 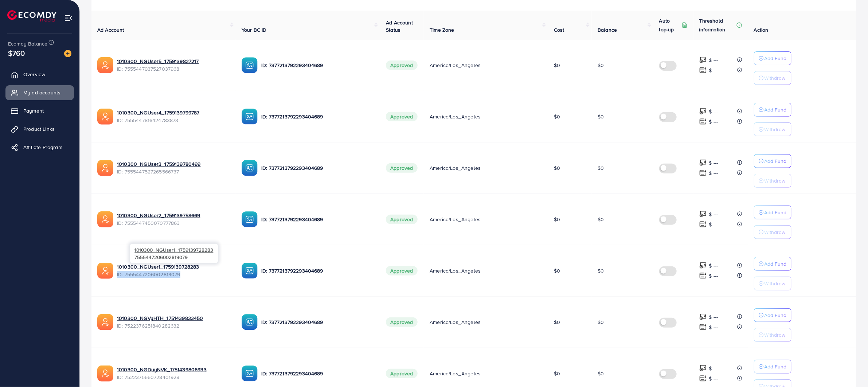 I want to click on span: Product Links, so click(x=39, y=129).